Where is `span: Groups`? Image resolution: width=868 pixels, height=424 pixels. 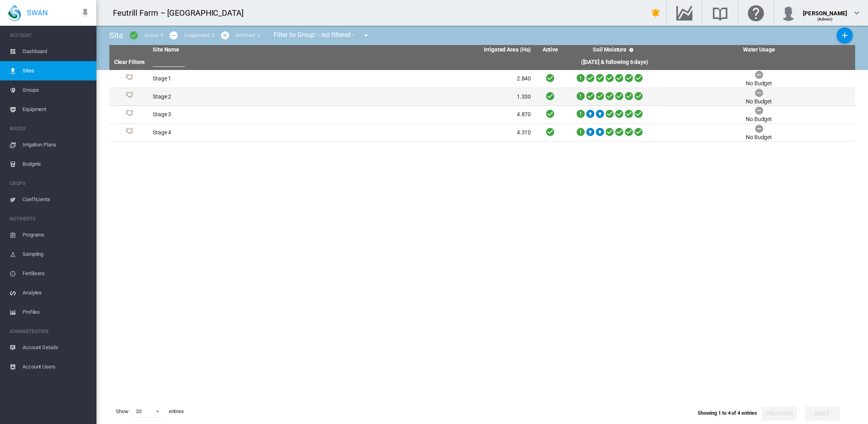 span: Groups is located at coordinates (56, 90).